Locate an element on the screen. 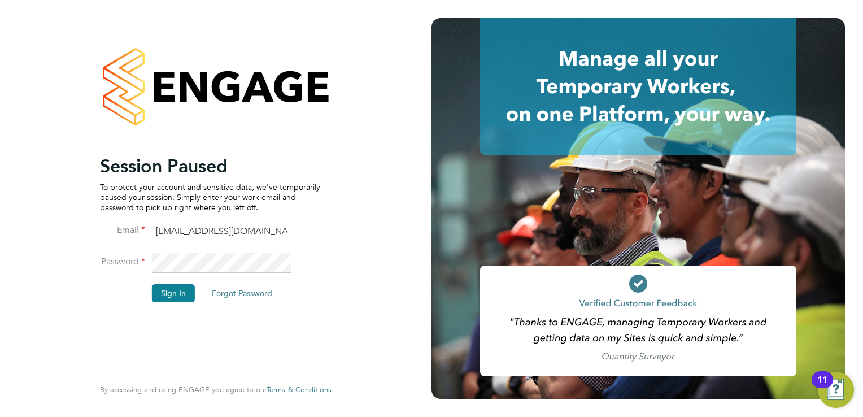 Image resolution: width=863 pixels, height=417 pixels. p: To protect your account and sensitive data, we've temporarily paused your session. Simply enter y... is located at coordinates (210, 197).